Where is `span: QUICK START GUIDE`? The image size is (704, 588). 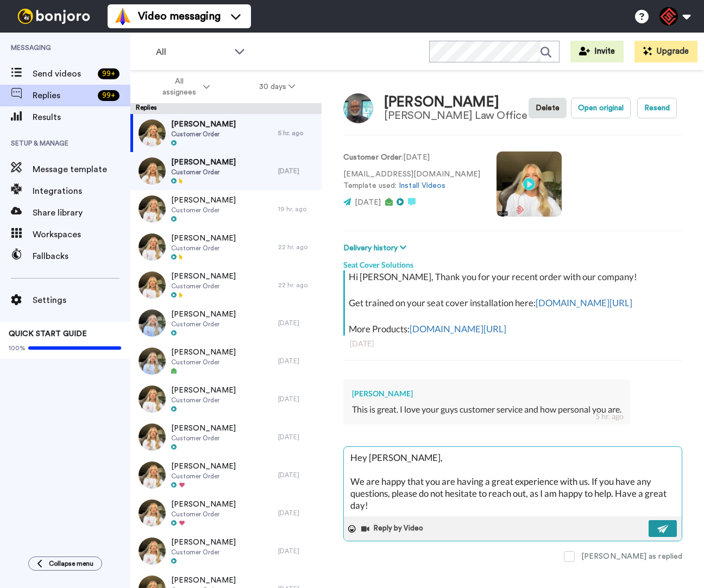
span: QUICK START GUIDE is located at coordinates (48, 334).